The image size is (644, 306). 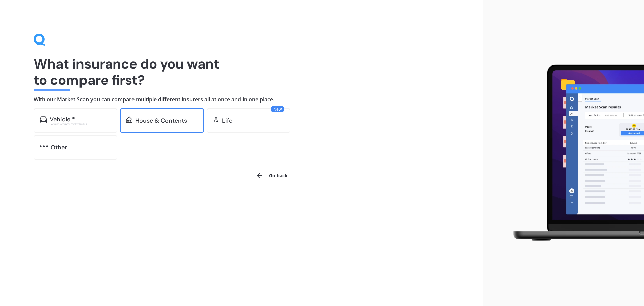 I want to click on div: Life, so click(x=227, y=120).